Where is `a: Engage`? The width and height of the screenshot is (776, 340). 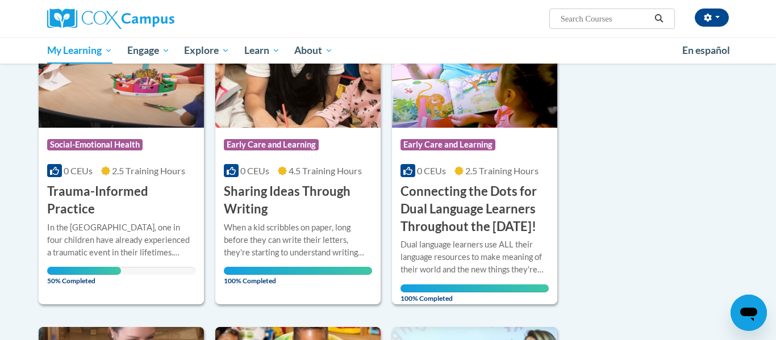
a: Engage is located at coordinates (148, 51).